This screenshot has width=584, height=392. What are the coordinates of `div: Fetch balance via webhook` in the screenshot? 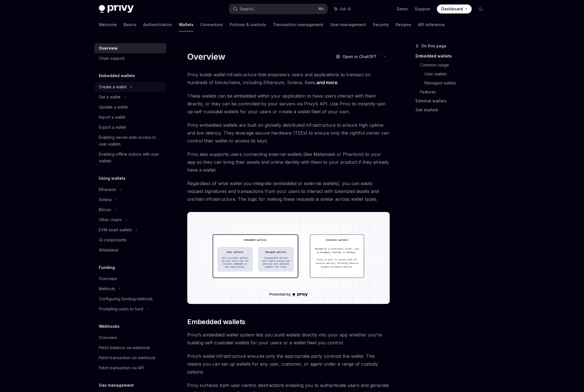 It's located at (124, 348).